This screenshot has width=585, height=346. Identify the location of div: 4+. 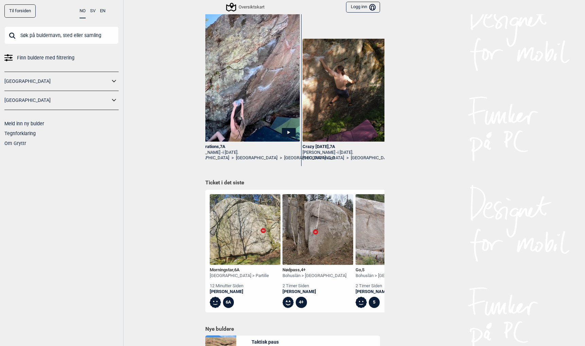
(301, 302).